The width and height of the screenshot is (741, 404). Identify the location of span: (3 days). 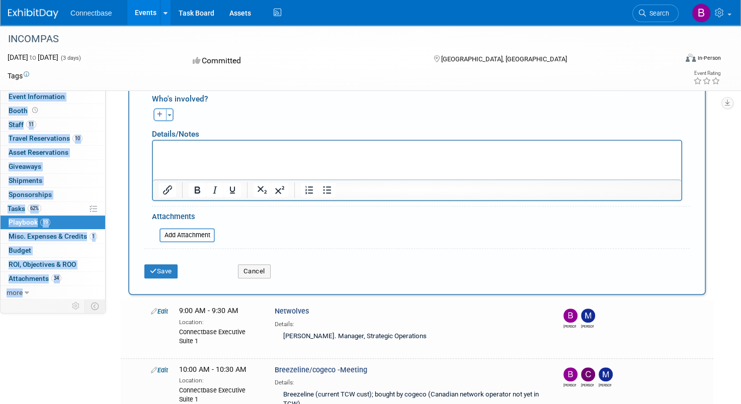
(70, 58).